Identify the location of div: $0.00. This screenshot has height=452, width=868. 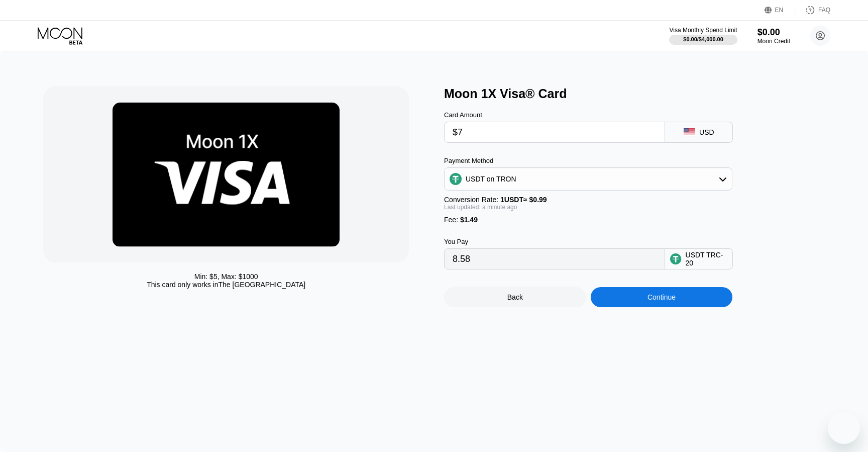
(774, 32).